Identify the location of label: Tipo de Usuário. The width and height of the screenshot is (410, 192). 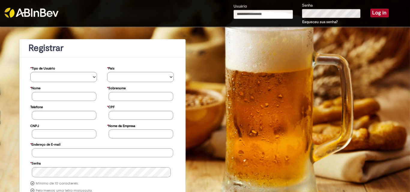
(43, 68).